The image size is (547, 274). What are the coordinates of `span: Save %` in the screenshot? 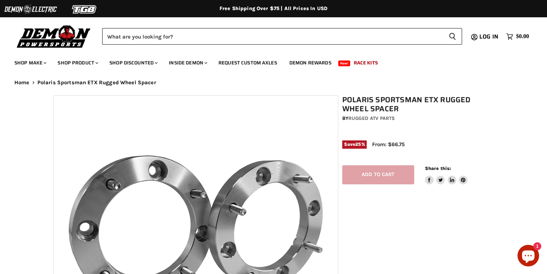 It's located at (355, 144).